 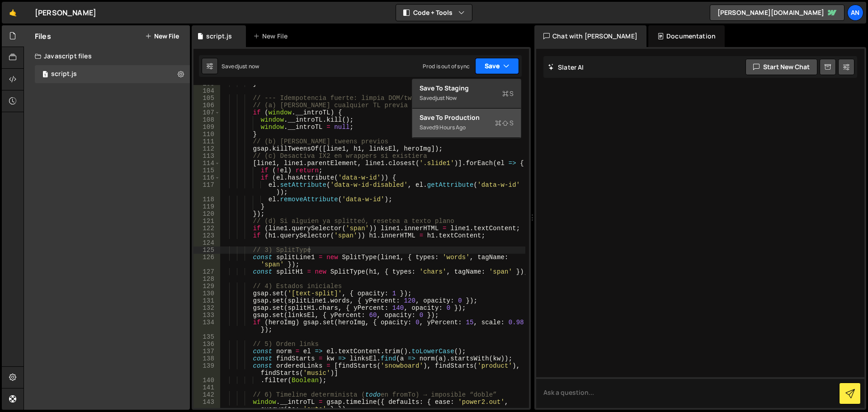 What do you see at coordinates (686, 36) in the screenshot?
I see `div: Documentation` at bounding box center [686, 36].